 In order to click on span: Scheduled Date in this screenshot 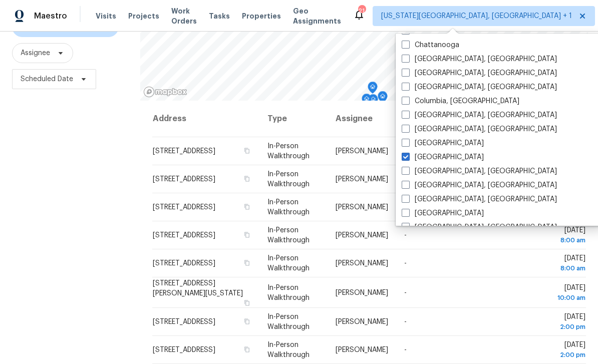, I will do `click(47, 79)`.